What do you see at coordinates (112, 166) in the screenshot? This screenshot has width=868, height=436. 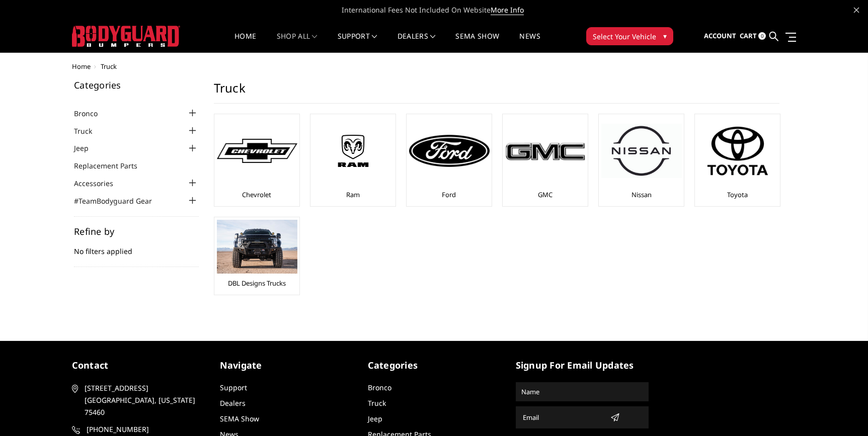 I see `a: Replacement Parts` at bounding box center [112, 166].